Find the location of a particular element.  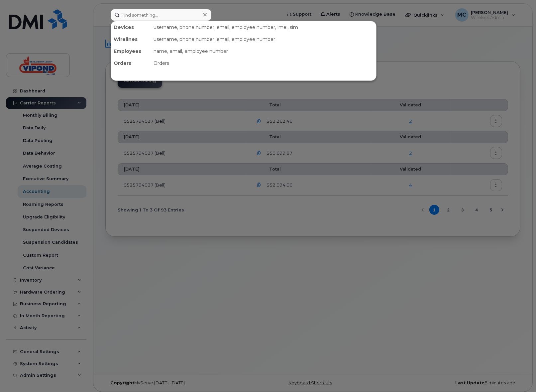

div: Devices is located at coordinates (131, 27).